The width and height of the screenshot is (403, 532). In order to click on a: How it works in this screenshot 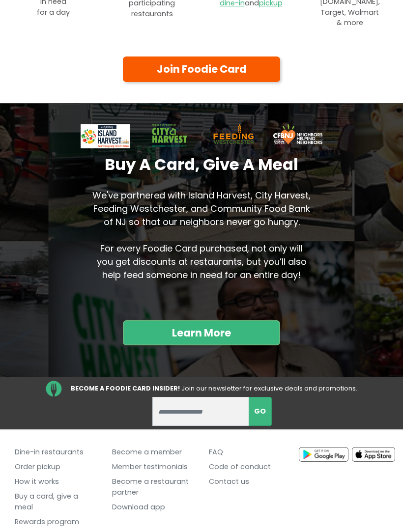, I will do `click(56, 482)`.